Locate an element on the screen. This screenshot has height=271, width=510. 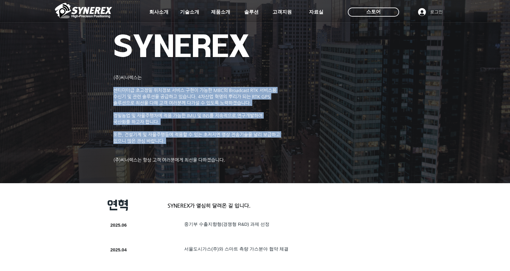
span: 2025.06 is located at coordinates (119, 225).